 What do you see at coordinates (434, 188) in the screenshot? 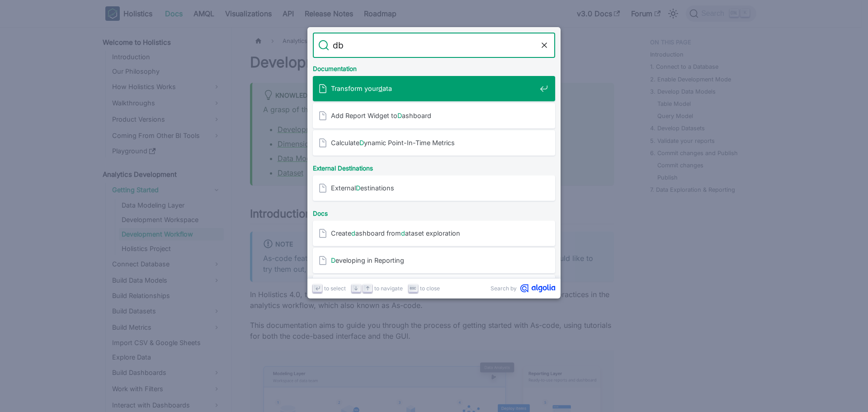
I see `span: External estinations` at bounding box center [434, 188].